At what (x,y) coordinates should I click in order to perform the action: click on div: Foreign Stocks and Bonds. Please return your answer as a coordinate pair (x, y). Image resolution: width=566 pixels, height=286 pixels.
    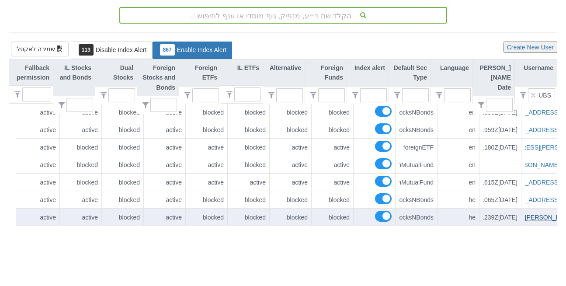
    Looking at the image, I should click on (158, 77).